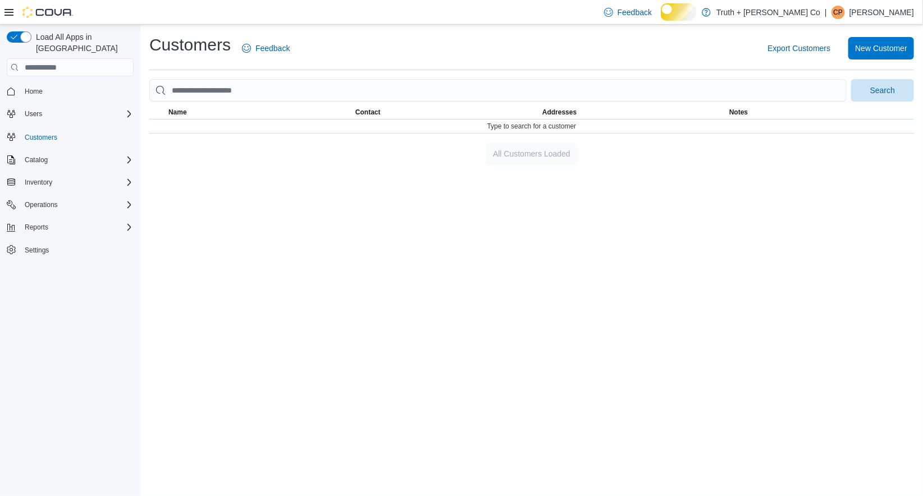  Describe the element at coordinates (36, 250) in the screenshot. I see `a: Settings` at that location.